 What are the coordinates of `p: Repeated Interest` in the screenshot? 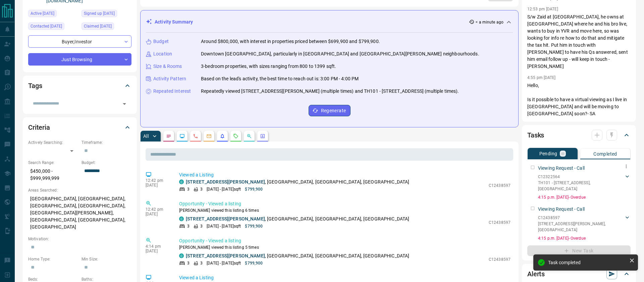 It's located at (172, 91).